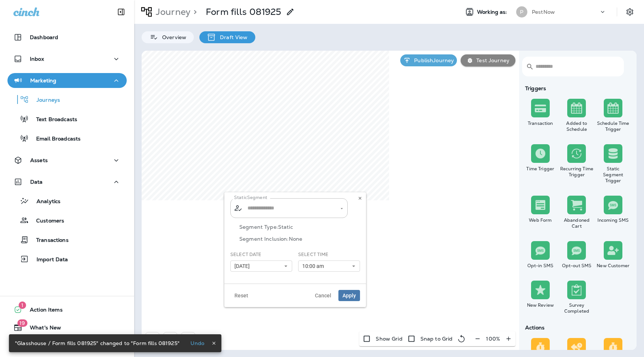  Describe the element at coordinates (493, 339) in the screenshot. I see `p: 100 %` at that location.